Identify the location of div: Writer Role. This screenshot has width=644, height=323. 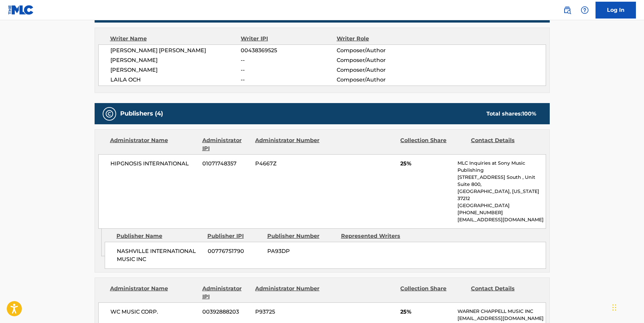
(380, 39).